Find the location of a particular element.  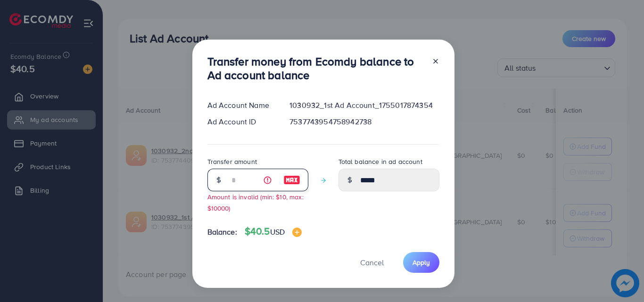

h3: Transfer money from Ecomdy balance to Ad account balance is located at coordinates (316, 69).